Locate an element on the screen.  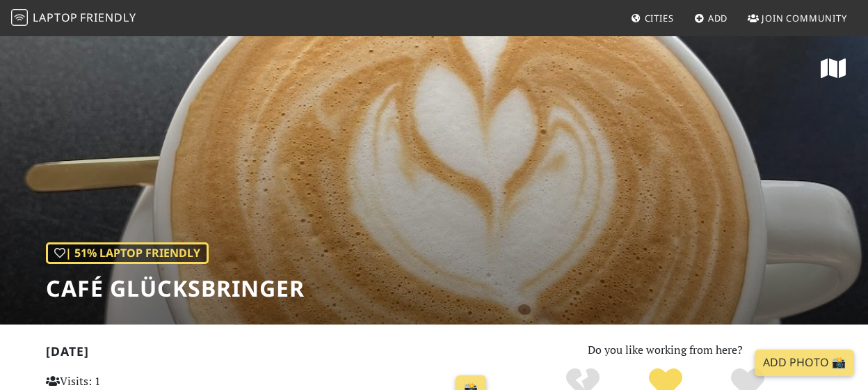
img: LaptopFriendly is located at coordinates (19, 17).